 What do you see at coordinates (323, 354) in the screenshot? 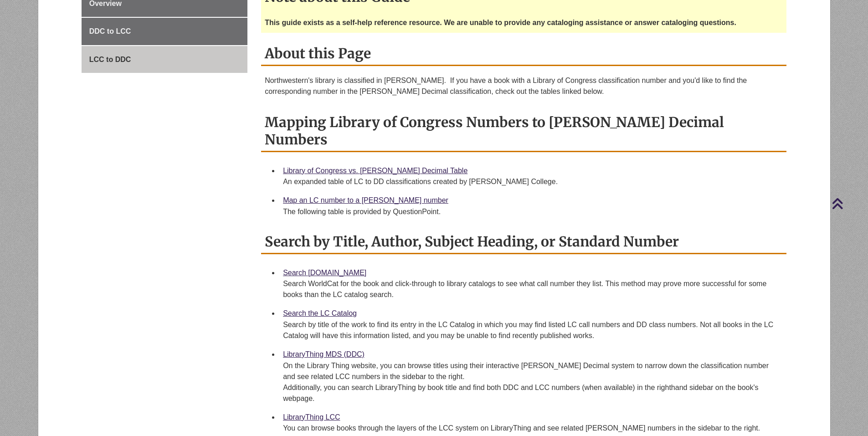
I see `a: LibraryThing MDS (DDC)` at bounding box center [323, 354].